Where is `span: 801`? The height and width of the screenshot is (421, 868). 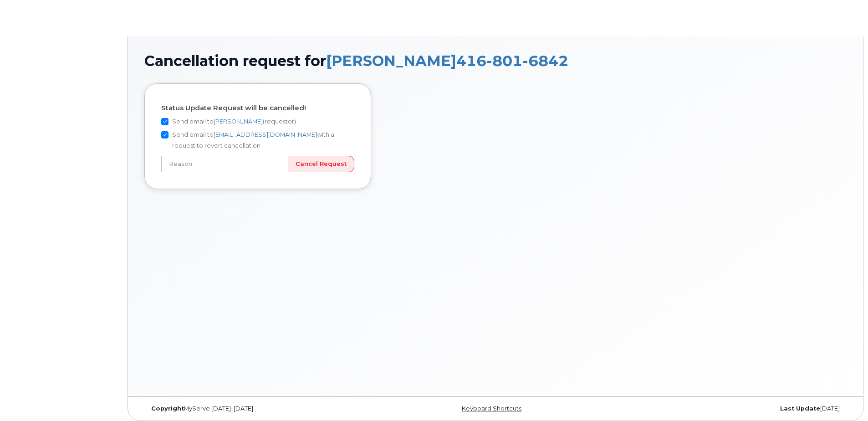 span: 801 is located at coordinates (505, 60).